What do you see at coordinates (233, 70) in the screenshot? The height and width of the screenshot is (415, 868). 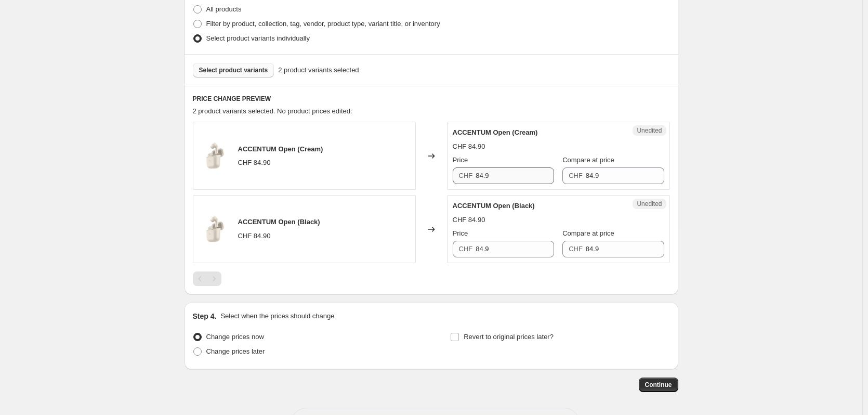 I see `span: Select product variants` at bounding box center [233, 70].